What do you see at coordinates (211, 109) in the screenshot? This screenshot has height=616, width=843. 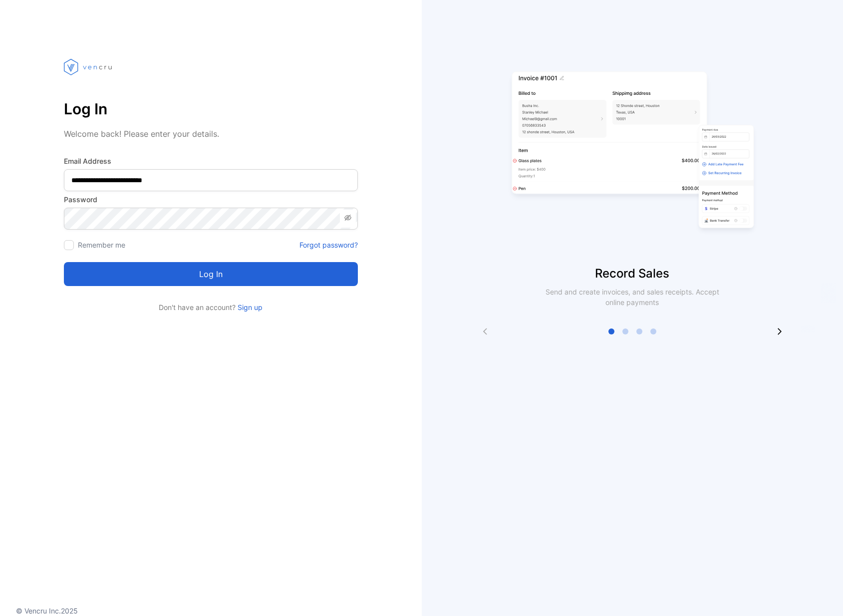 I see `p: Log In` at bounding box center [211, 109].